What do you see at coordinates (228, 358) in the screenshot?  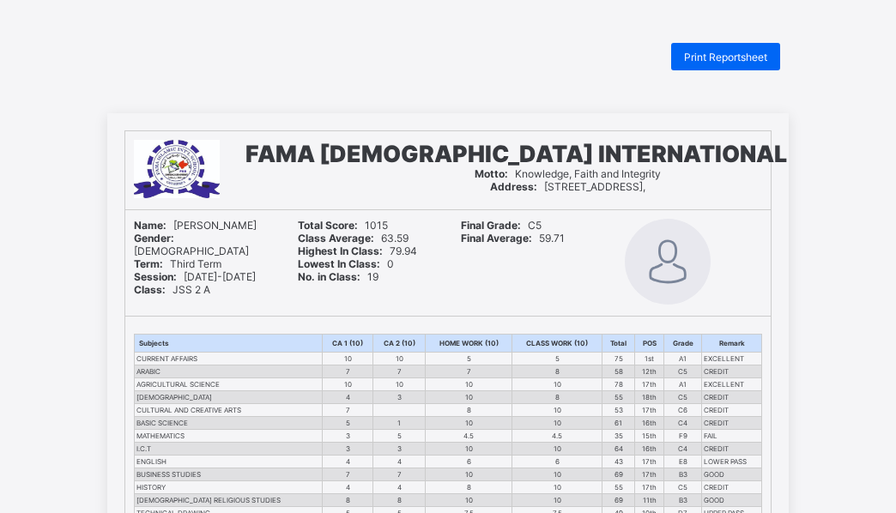 I see `td: CURRENT AFFAIRS` at bounding box center [228, 358].